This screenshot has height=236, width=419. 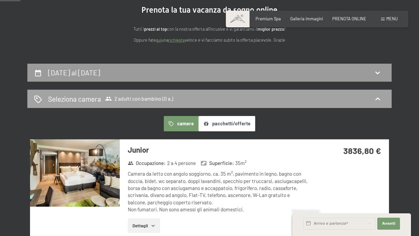 What do you see at coordinates (74, 99) in the screenshot?
I see `h2: Seleziona camera` at bounding box center [74, 99].